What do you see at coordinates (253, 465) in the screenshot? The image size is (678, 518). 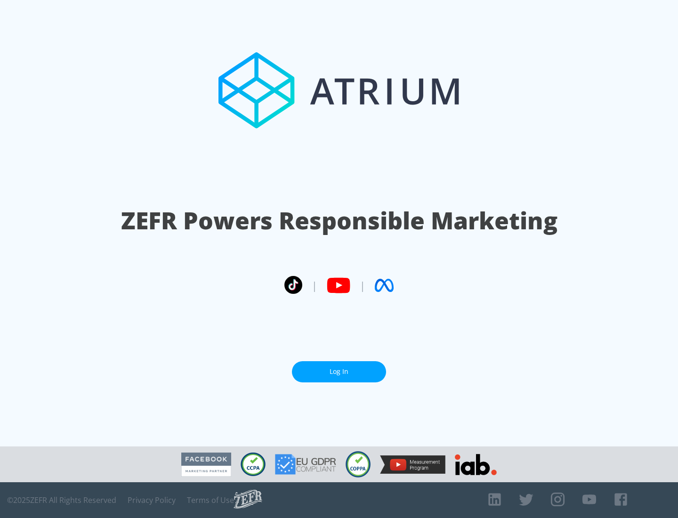 I see `img: CCPA Compliant` at bounding box center [253, 465].